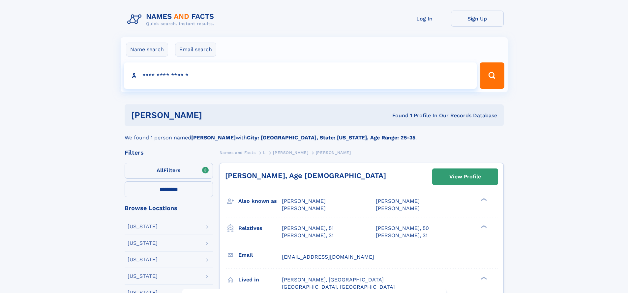 The image size is (628, 293). What do you see at coordinates (492, 76) in the screenshot?
I see `button: Search Button` at bounding box center [492, 76].